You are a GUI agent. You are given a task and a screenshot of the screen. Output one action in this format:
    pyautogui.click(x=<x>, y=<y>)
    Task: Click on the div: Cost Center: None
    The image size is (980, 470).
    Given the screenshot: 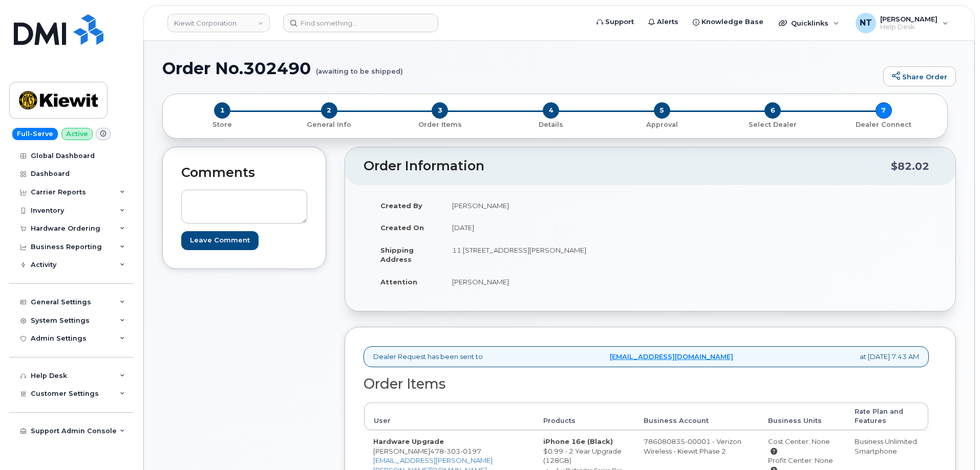 What is the action you would take?
    pyautogui.click(x=802, y=446)
    